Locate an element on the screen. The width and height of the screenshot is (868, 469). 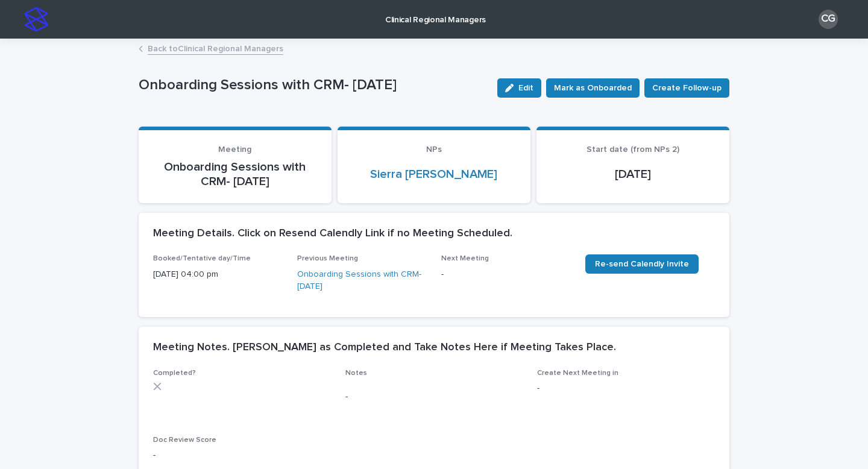
h2: Meeting Details. Click on Resend Calendly Link if no Meeting Scheduled. is located at coordinates (332, 234).